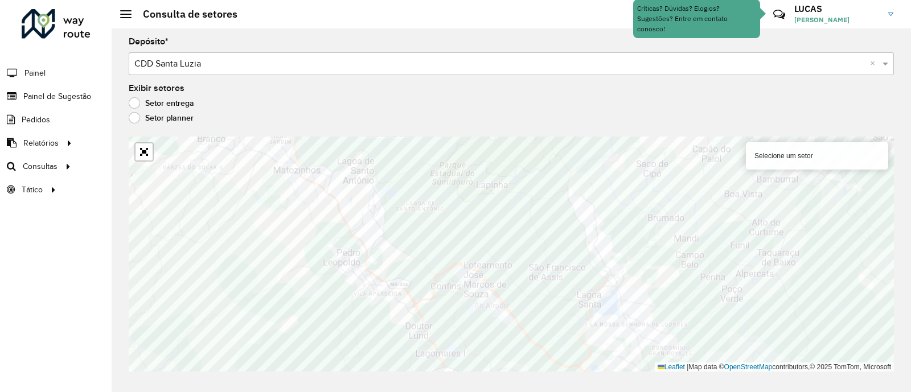 The width and height of the screenshot is (911, 392). I want to click on label: Setor planner, so click(161, 118).